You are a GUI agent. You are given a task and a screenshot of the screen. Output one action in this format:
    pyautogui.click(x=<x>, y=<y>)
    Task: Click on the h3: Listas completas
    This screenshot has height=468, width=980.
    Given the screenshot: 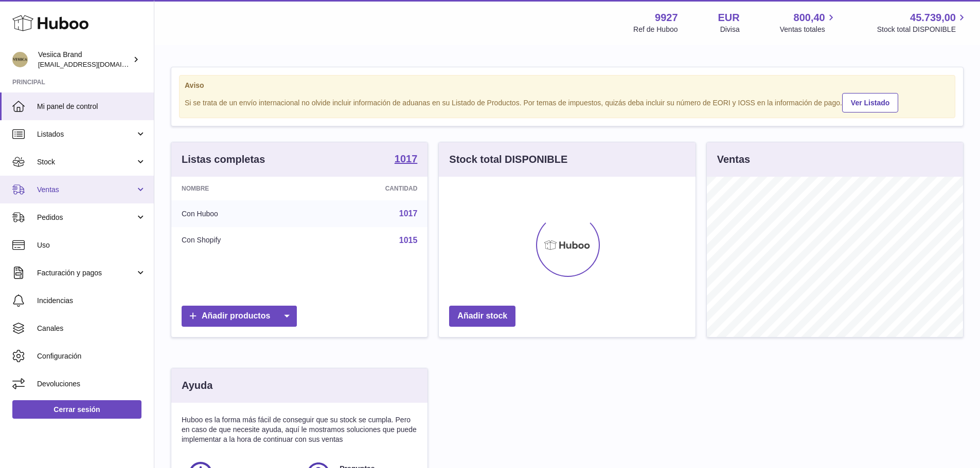 What is the action you would take?
    pyautogui.click(x=223, y=160)
    